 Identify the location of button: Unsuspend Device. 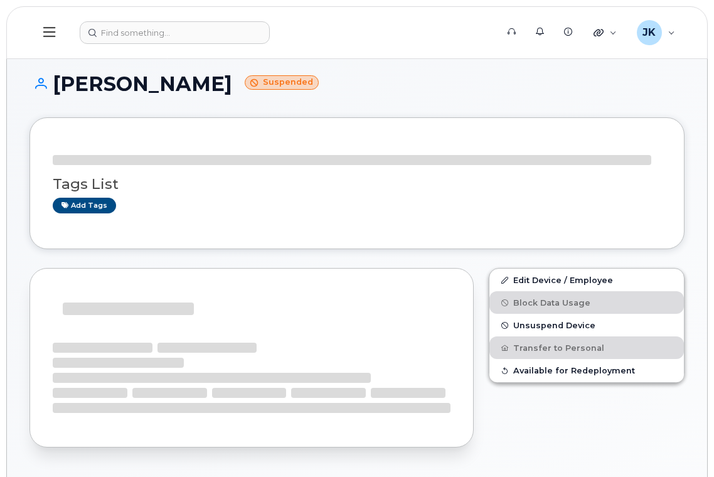
(587, 325).